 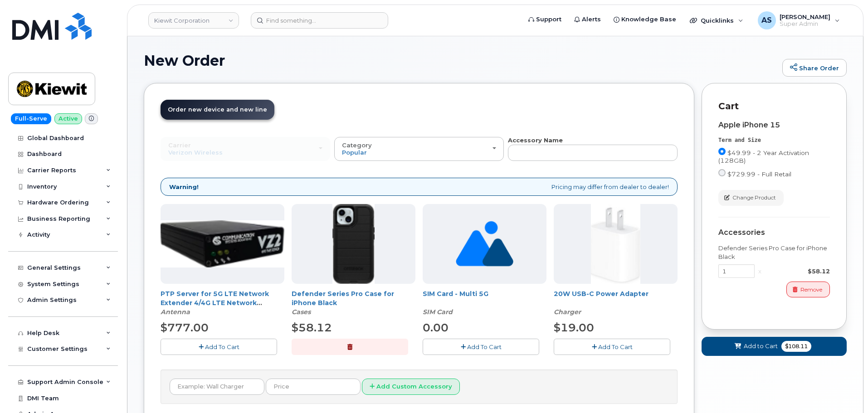 I want to click on p: Cart, so click(x=774, y=106).